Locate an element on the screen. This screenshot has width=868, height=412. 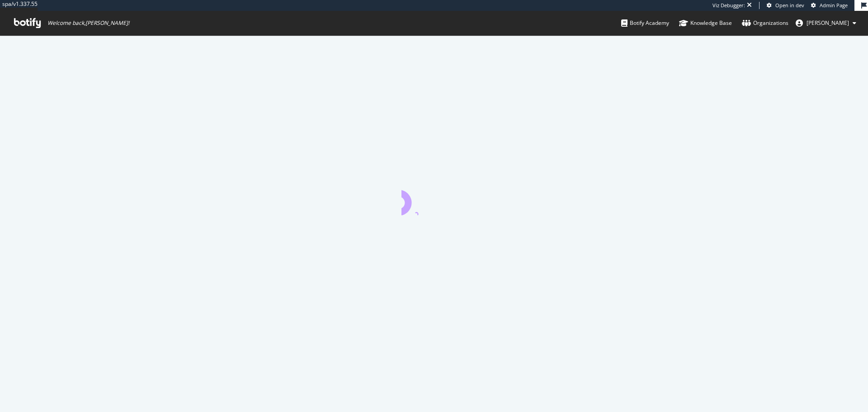
a: Knowledge Base is located at coordinates (705, 23).